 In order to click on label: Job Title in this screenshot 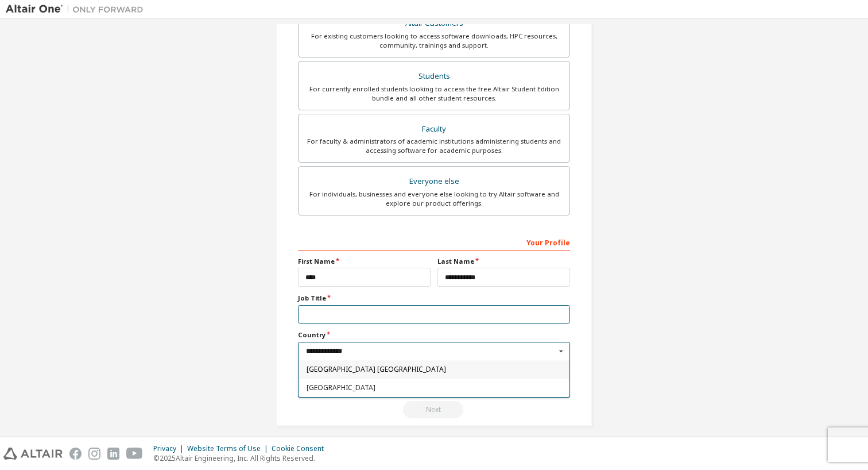, I will do `click(434, 298)`.